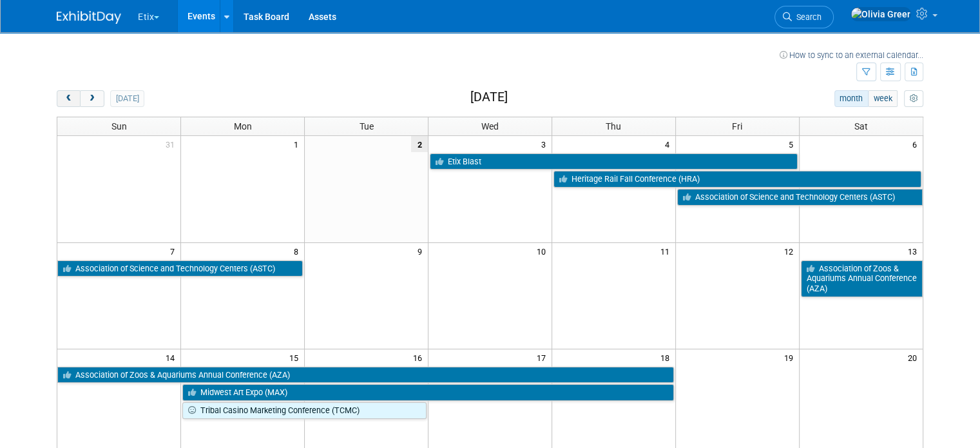 Image resolution: width=980 pixels, height=448 pixels. I want to click on span: Sat, so click(861, 127).